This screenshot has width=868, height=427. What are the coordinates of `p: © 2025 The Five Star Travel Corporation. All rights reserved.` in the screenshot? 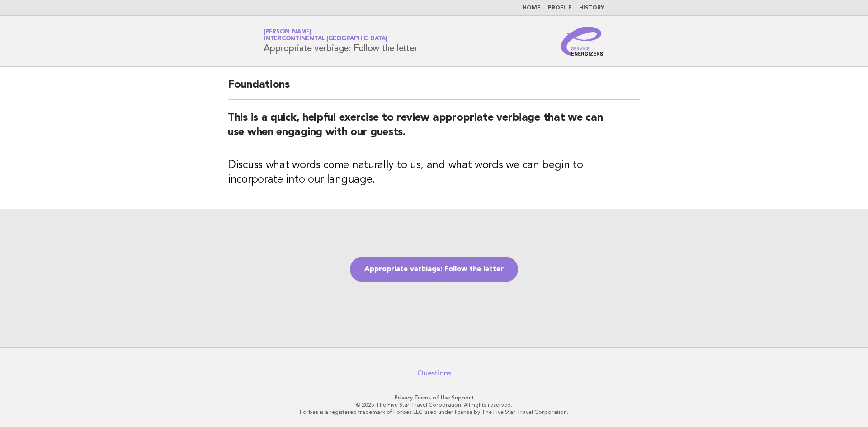 It's located at (434, 405).